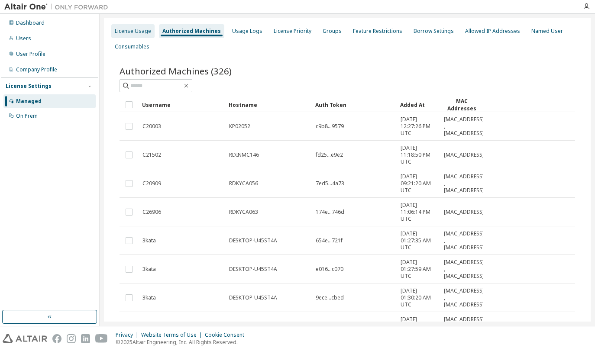  Describe the element at coordinates (85, 338) in the screenshot. I see `img: linkedin.svg` at that location.